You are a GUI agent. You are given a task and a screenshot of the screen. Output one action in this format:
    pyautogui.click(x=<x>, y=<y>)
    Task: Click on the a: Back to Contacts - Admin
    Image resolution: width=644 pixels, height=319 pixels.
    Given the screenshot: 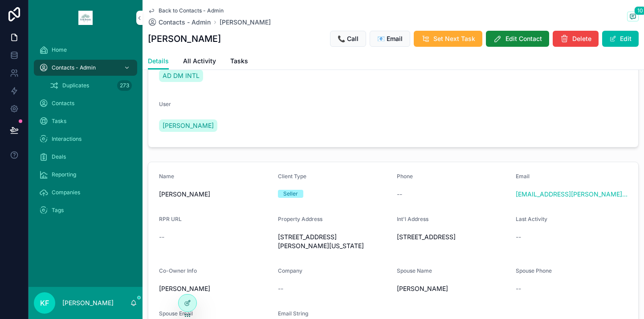 What is the action you would take?
    pyautogui.click(x=186, y=11)
    